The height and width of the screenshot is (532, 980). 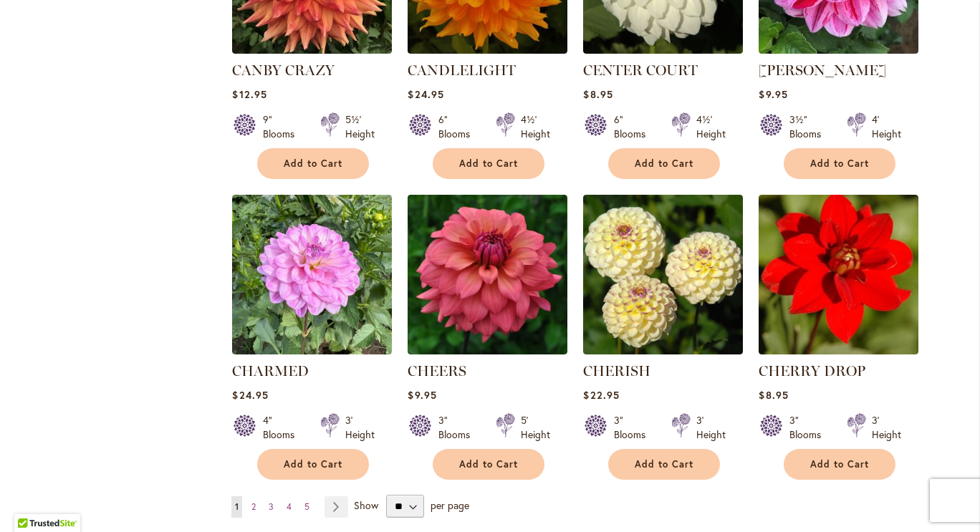 What do you see at coordinates (311, 274) in the screenshot?
I see `img: CHARMED` at bounding box center [311, 274].